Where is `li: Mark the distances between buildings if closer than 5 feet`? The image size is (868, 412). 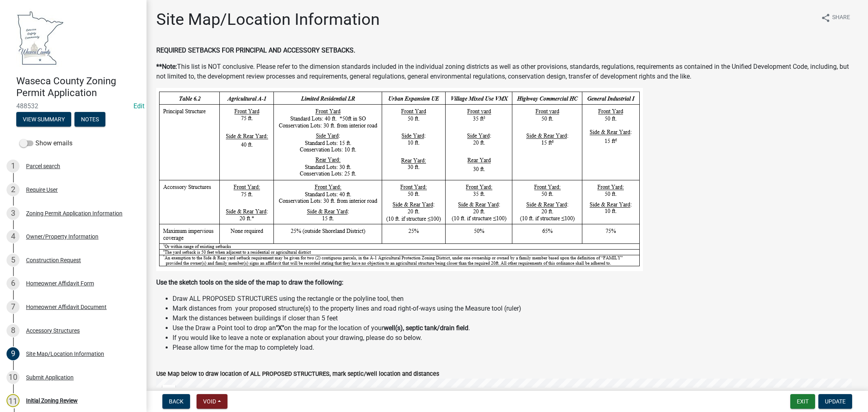 li: Mark the distances between buildings if closer than 5 feet is located at coordinates (515, 319).